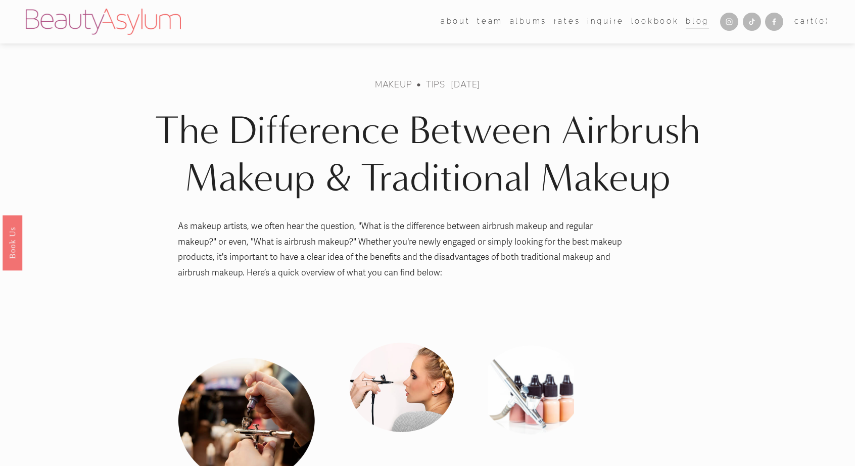 The height and width of the screenshot is (466, 855). What do you see at coordinates (752, 22) in the screenshot?
I see `a: TikTok` at bounding box center [752, 22].